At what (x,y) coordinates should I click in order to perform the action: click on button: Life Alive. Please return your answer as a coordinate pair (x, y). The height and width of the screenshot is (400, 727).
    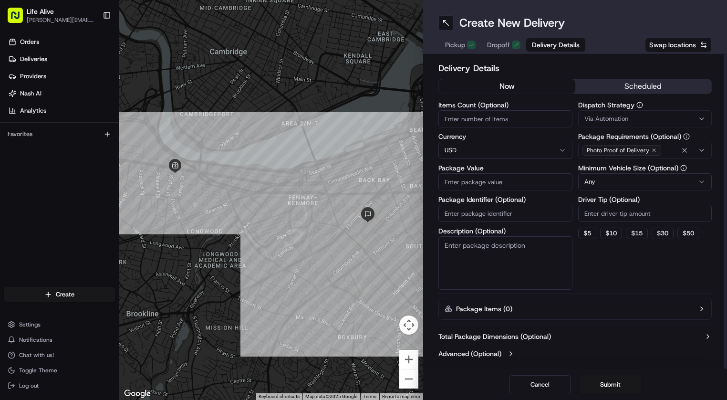
    Looking at the image, I should click on (40, 11).